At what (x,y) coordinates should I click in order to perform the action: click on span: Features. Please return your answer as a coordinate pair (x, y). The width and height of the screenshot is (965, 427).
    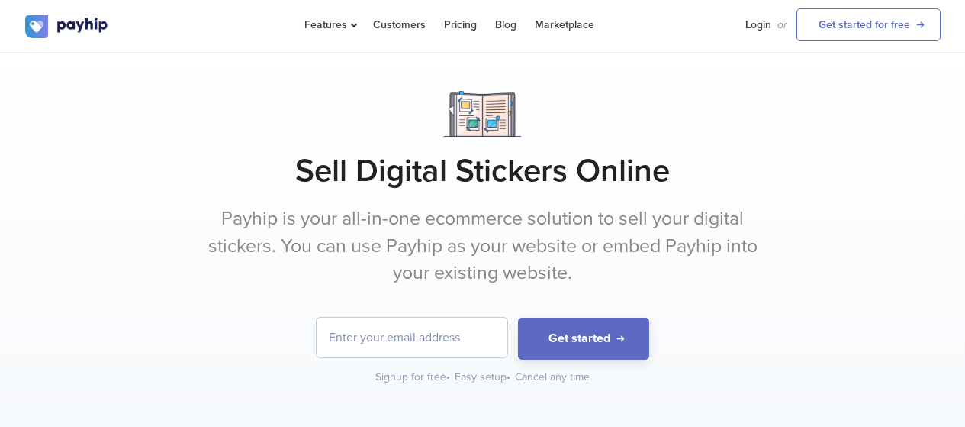
    Looking at the image, I should click on (330, 24).